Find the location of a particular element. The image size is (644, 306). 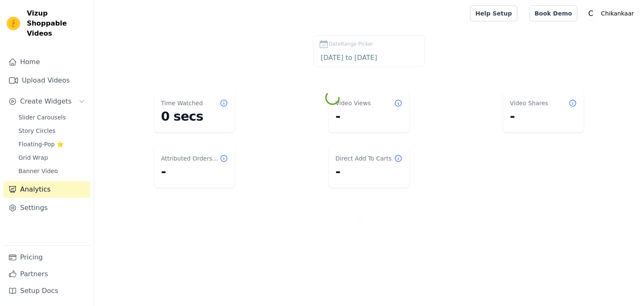

img: Vizup is located at coordinates (13, 23).